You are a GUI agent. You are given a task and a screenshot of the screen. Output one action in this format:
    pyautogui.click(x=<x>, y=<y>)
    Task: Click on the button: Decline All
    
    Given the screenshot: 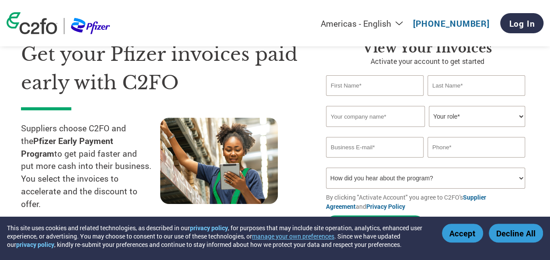 What is the action you would take?
    pyautogui.click(x=516, y=233)
    